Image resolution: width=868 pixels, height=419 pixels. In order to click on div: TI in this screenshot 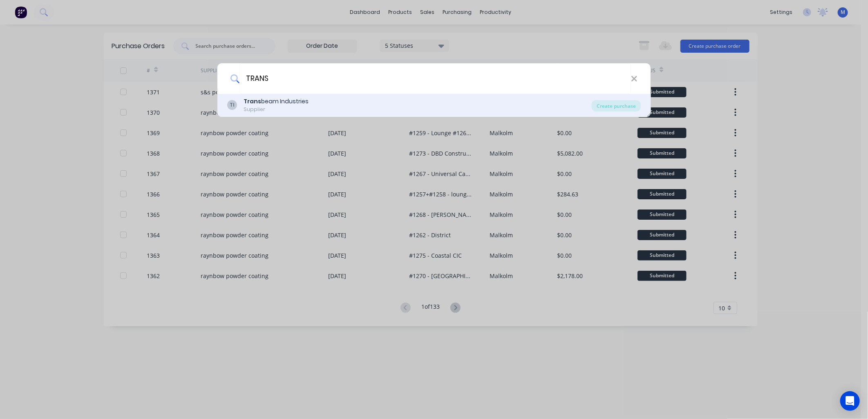, I will do `click(232, 105)`.